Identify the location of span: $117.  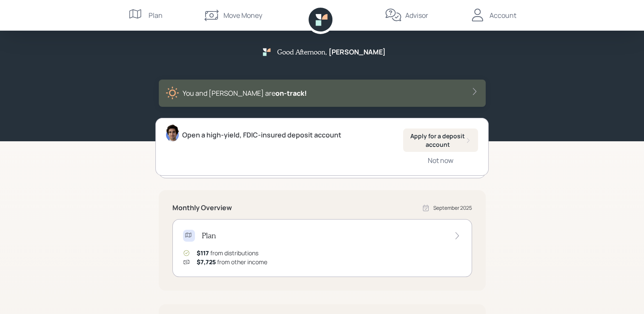
(203, 252).